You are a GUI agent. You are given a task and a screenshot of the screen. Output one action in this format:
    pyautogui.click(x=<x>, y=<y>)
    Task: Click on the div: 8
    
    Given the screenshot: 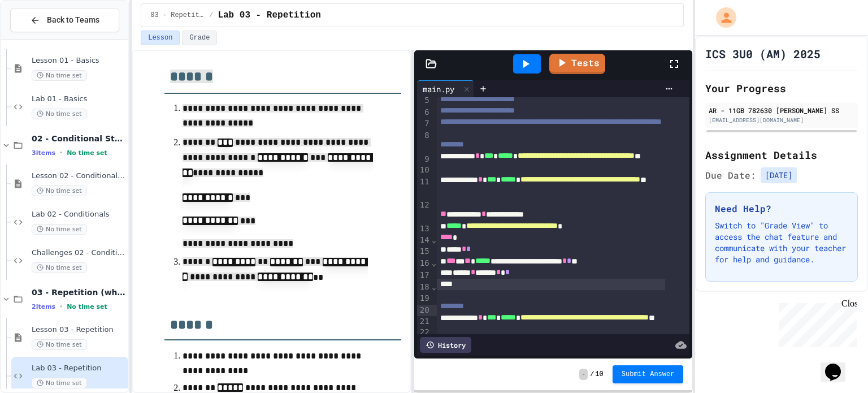 What is the action you would take?
    pyautogui.click(x=424, y=142)
    